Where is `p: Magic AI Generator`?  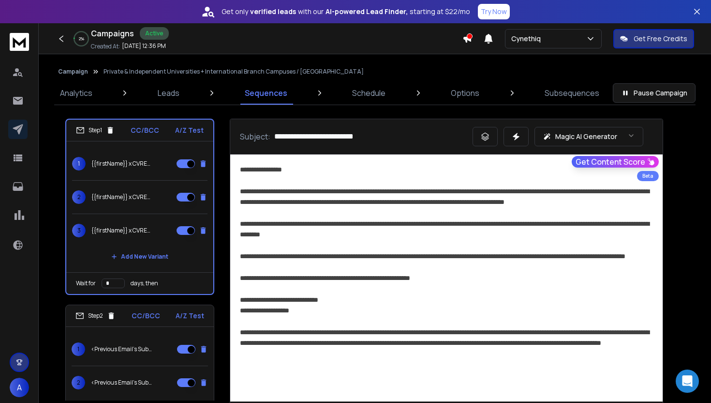 p: Magic AI Generator is located at coordinates (586, 136).